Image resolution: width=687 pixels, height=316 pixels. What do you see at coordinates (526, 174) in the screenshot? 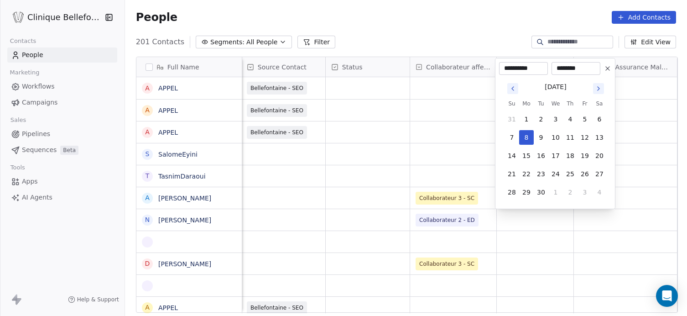
I see `button: 22` at bounding box center [526, 174].